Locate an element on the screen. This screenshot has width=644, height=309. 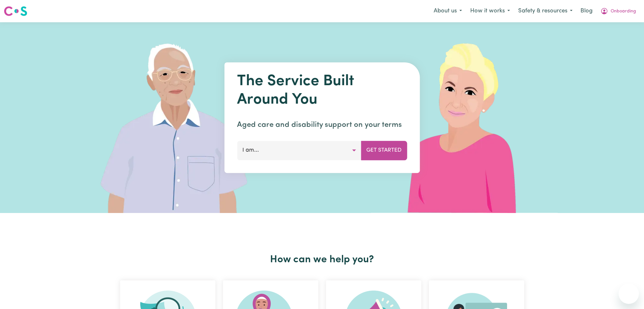
h2: How can we help you? is located at coordinates (322, 260).